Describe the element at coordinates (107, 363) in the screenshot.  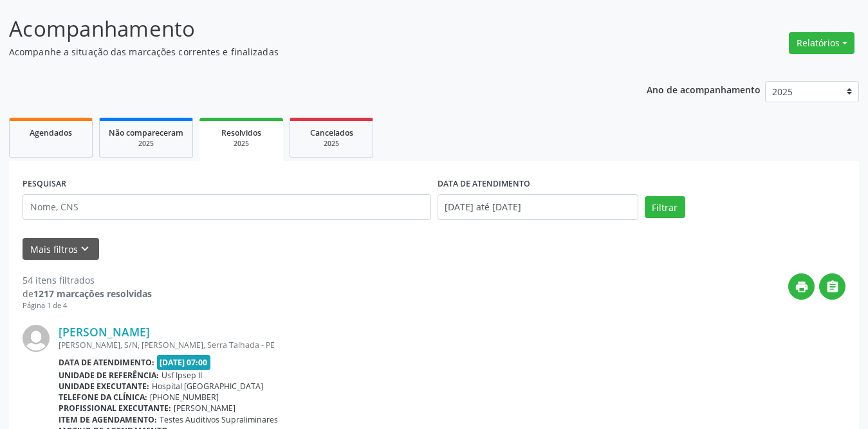
I see `b: Data de atendimento:` at that location.